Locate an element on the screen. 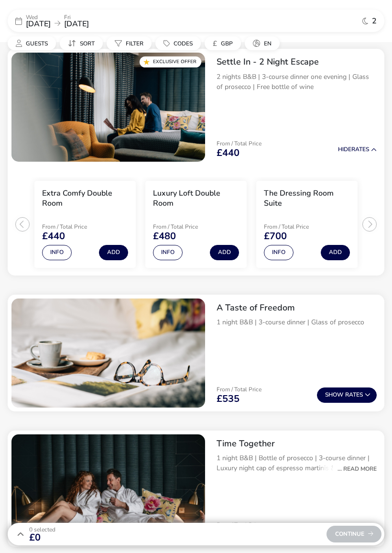  button: en is located at coordinates (262, 43).